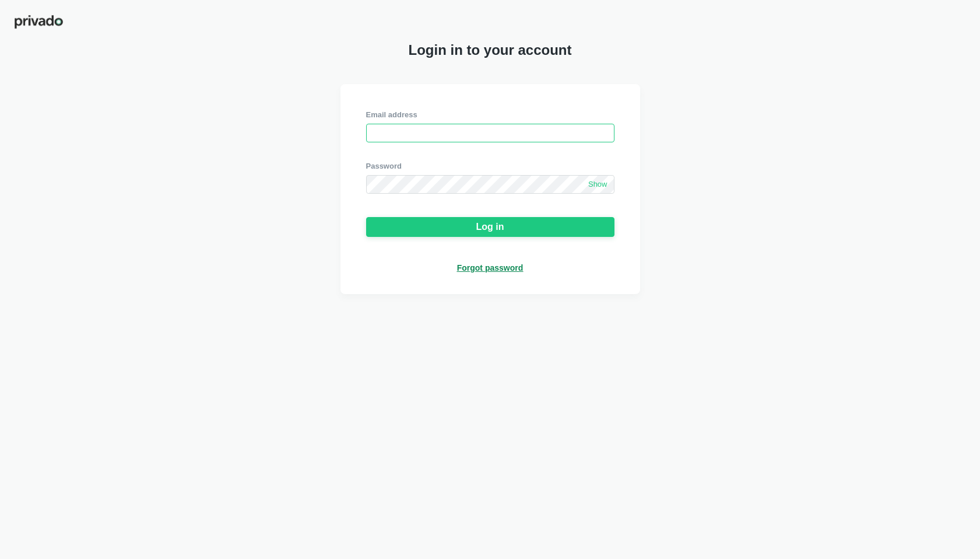 The width and height of the screenshot is (980, 559). I want to click on div: Password, so click(490, 166).